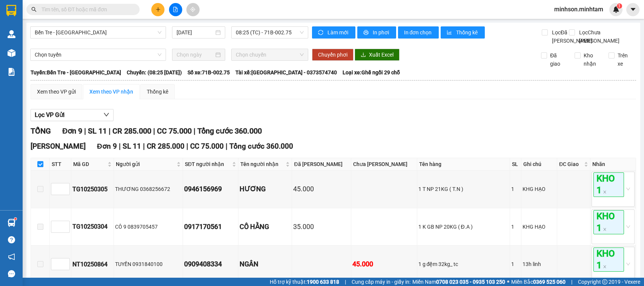  Describe the element at coordinates (371, 72) in the screenshot. I see `span: Loại xe: Ghế ngồi 29 chỗ` at that location.